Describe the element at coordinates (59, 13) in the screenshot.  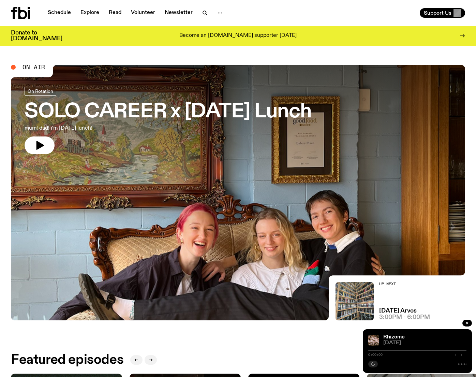
I see `a: Schedule` at that location.